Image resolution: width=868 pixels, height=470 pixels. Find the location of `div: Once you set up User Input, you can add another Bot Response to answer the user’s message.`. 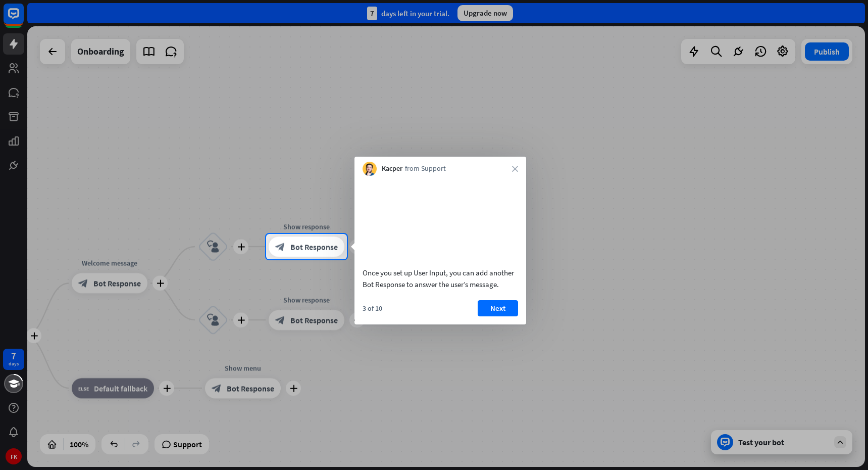

div: Once you set up User Input, you can add another Bot Response to answer the user’s message. is located at coordinates (440, 278).